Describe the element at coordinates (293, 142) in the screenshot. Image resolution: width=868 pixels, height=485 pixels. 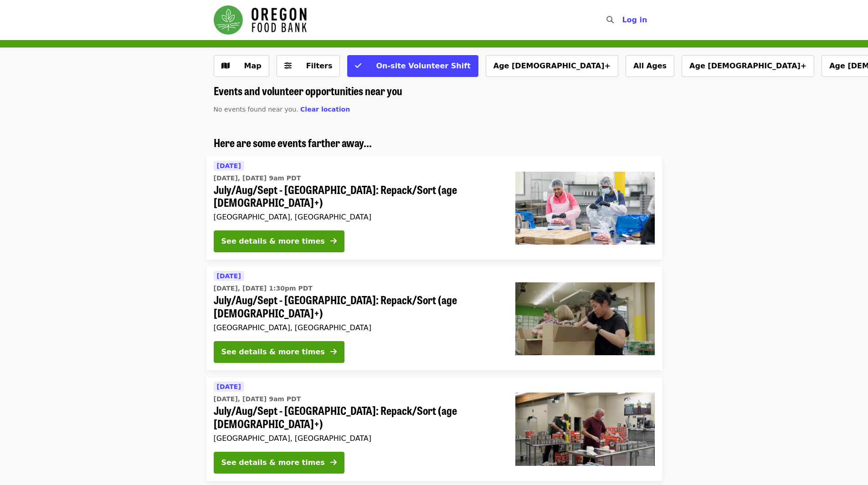
I see `span: Here are some events farther away...` at that location.